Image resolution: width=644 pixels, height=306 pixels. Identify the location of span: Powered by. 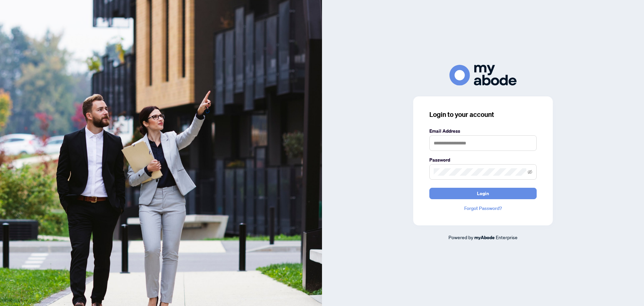
(461, 237).